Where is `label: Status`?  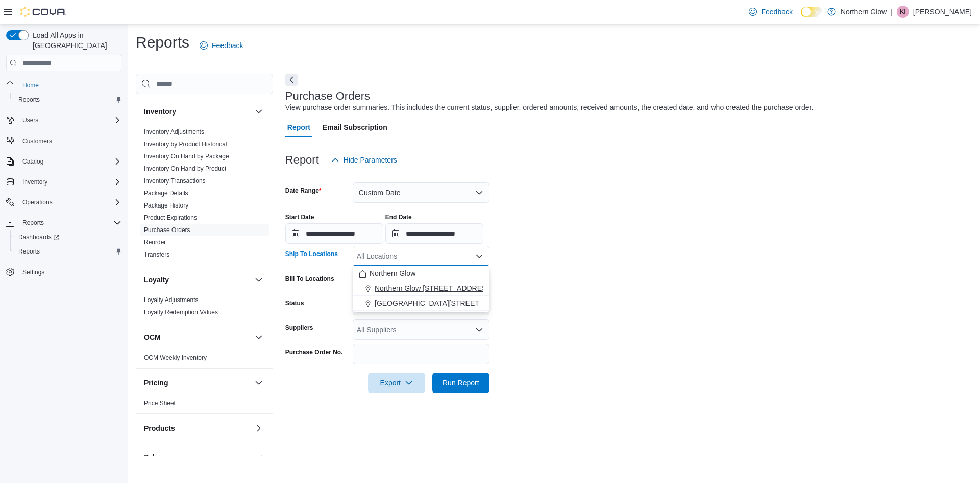 label: Status is located at coordinates (295, 303).